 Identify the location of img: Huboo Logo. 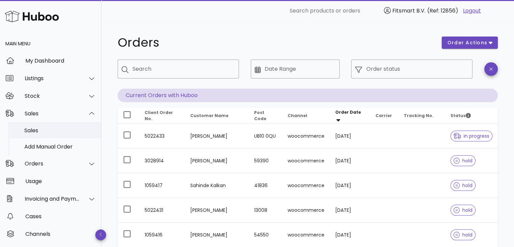
(32, 16).